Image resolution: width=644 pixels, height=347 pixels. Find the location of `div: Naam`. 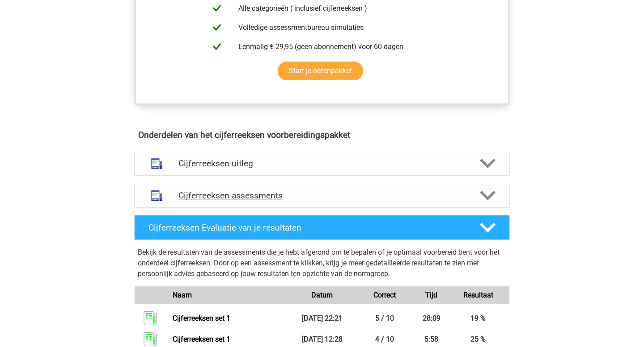

div: Naam is located at coordinates (228, 295).